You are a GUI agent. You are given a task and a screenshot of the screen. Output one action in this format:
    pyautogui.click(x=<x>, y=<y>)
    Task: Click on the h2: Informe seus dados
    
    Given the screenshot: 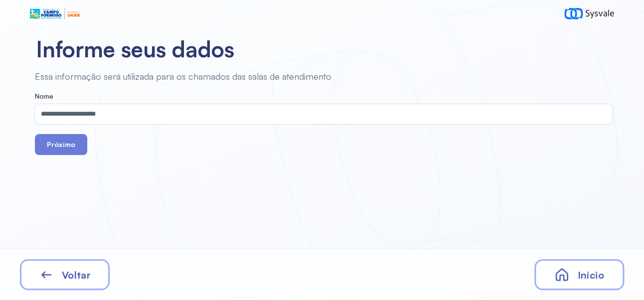 What is the action you would take?
    pyautogui.click(x=322, y=49)
    